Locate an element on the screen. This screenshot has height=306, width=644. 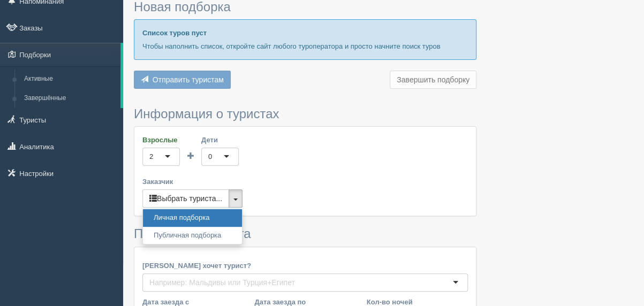
button: Выбрать туриста... is located at coordinates (186, 199).